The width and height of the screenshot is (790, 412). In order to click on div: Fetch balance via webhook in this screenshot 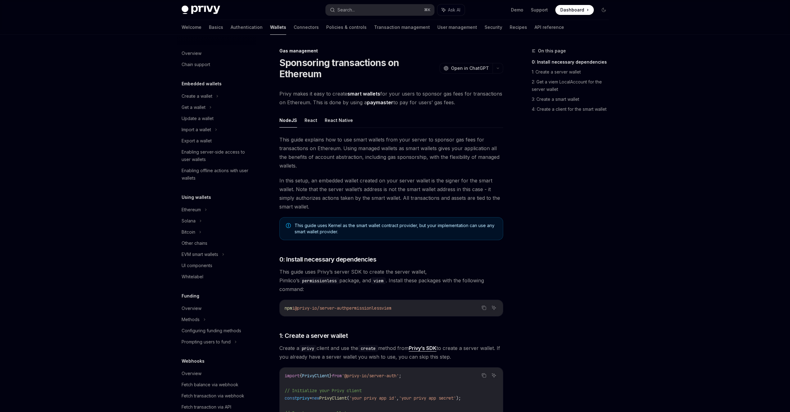, I will do `click(210, 385)`.